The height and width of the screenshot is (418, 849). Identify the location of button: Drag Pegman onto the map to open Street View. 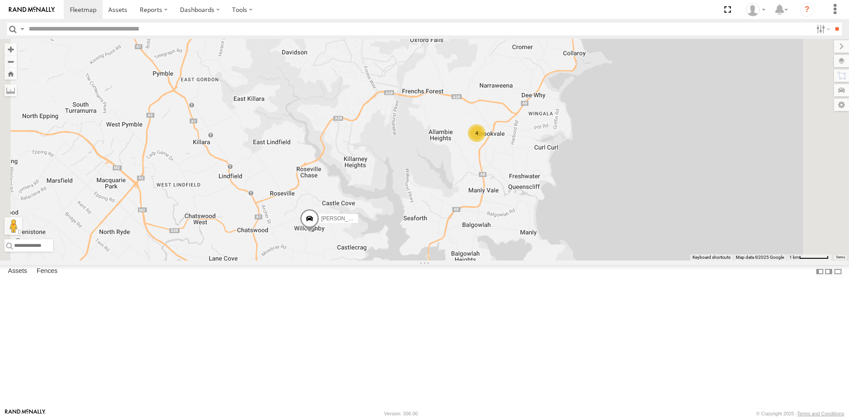
(13, 226).